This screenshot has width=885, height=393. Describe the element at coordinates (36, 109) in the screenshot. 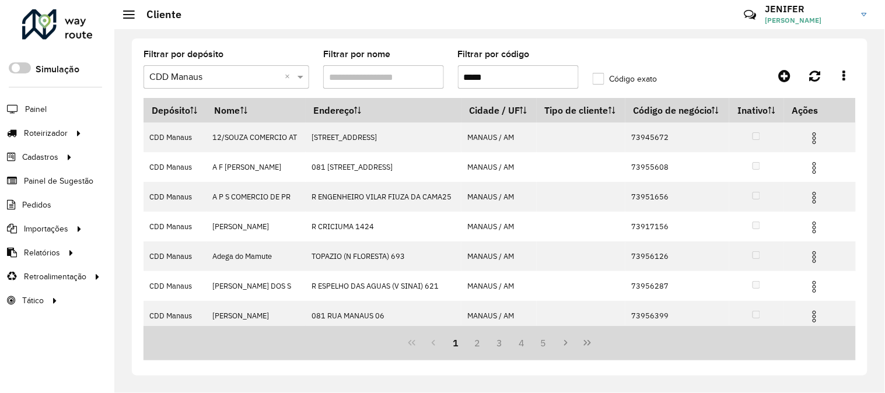

I see `span: Painel` at that location.